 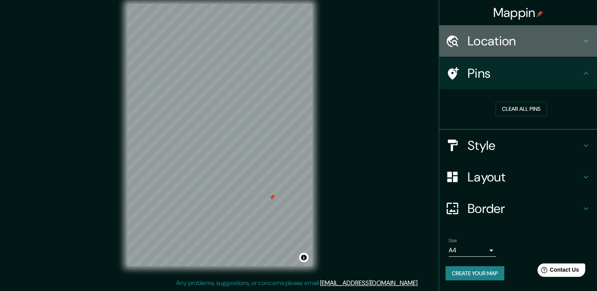 I want to click on div: Location, so click(x=518, y=41).